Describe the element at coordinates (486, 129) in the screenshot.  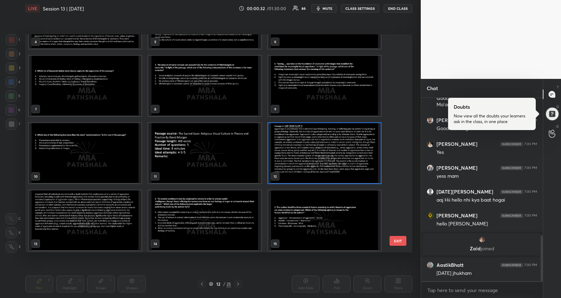
I see `div: Good evening maam` at that location.